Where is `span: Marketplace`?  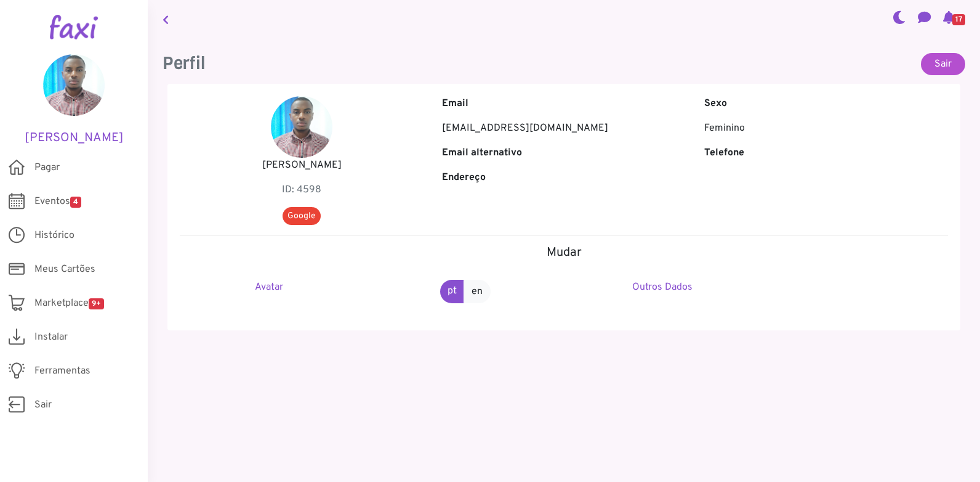
span: Marketplace is located at coordinates (69, 303).